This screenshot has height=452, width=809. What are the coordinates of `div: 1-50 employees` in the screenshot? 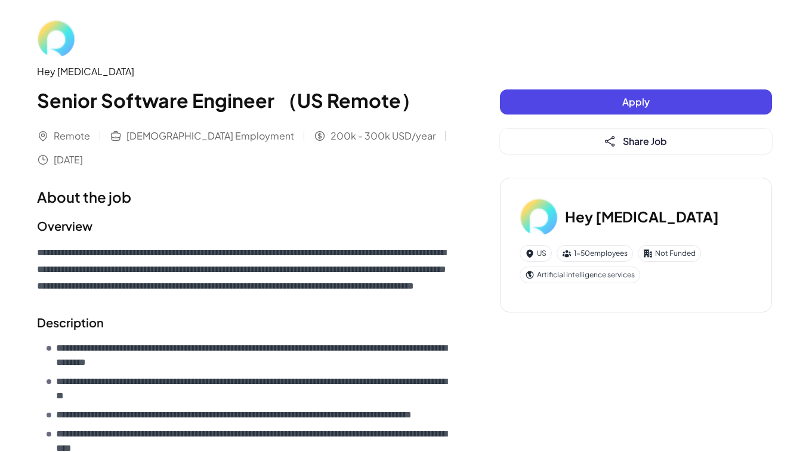 It's located at (595, 254).